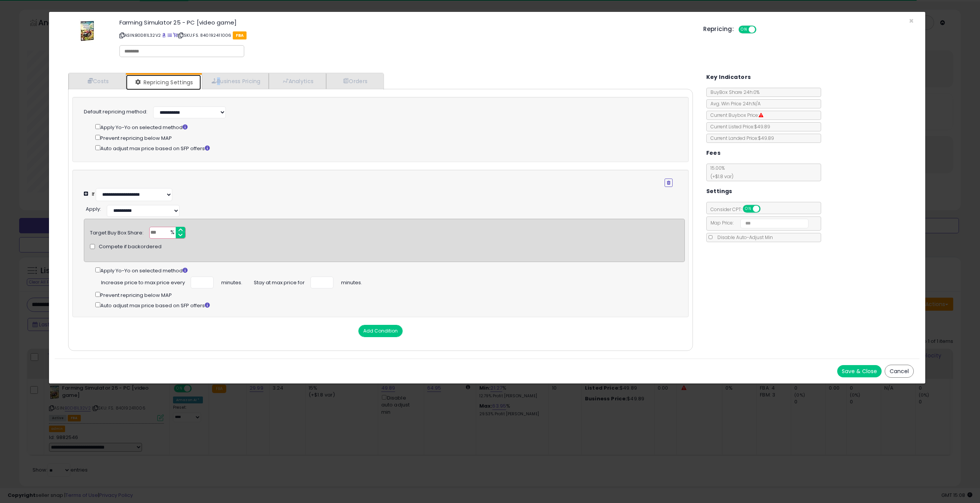  I want to click on a: BuyBox page, so click(163, 35).